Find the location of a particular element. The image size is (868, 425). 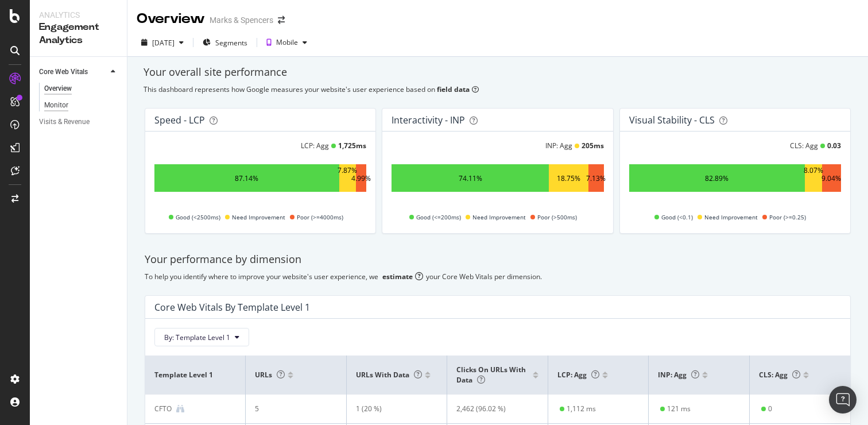

div: This dashboard represents how Google measures your website's user experience based on is located at coordinates (498, 89).